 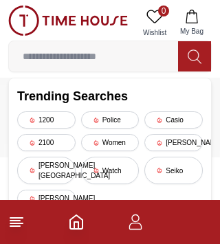 I want to click on button: My Bag, so click(x=191, y=23).